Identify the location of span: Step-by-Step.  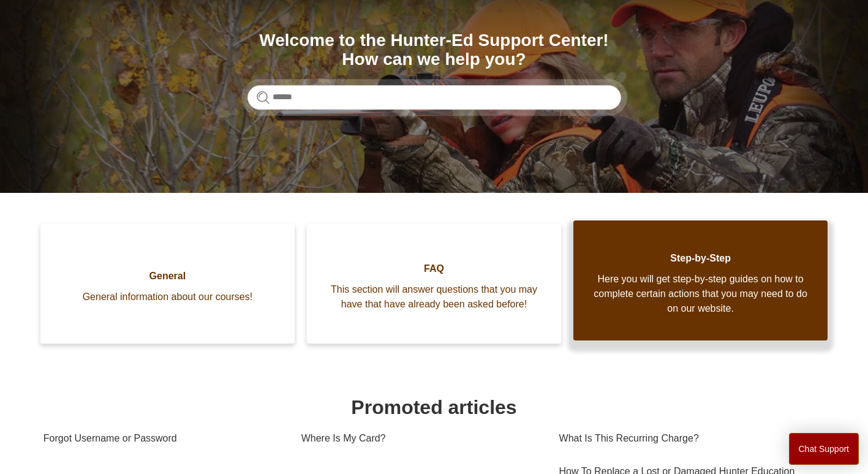
(701, 259).